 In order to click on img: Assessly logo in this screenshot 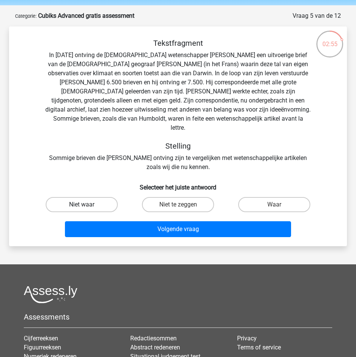, I will do `click(51, 294)`.